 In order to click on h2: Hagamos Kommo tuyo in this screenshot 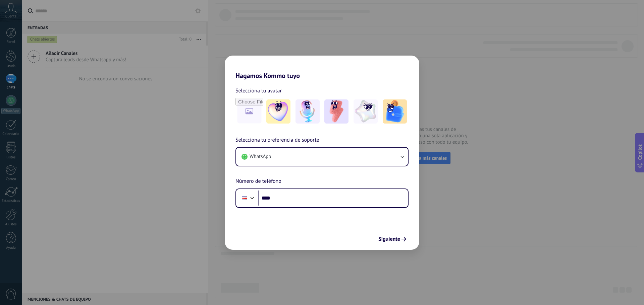, I will do `click(322, 67)`.